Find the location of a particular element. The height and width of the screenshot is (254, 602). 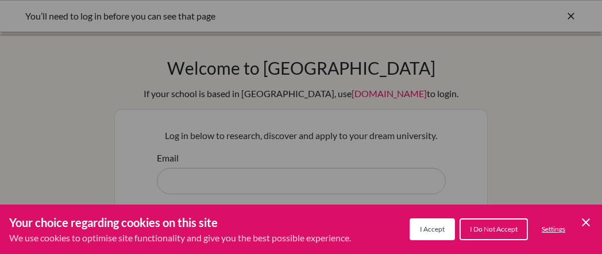

button: I Do Not Accept is located at coordinates (493, 229).